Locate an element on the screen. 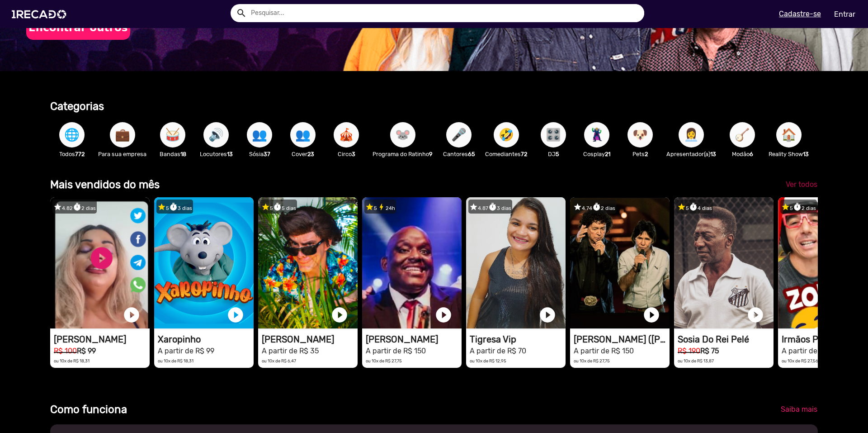 Image resolution: width=868 pixels, height=433 pixels. small: ou 10x de R$ 18,31 is located at coordinates (71, 361).